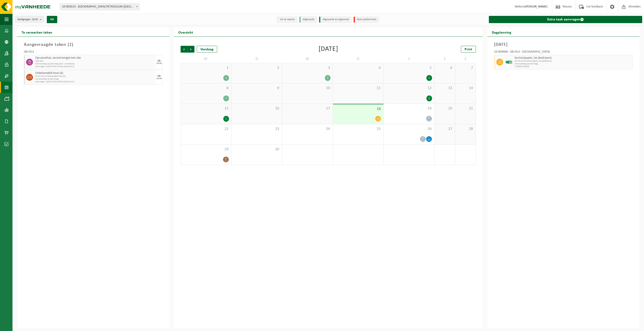  What do you see at coordinates (307, 129) in the screenshot?
I see `span: 24` at bounding box center [307, 129].